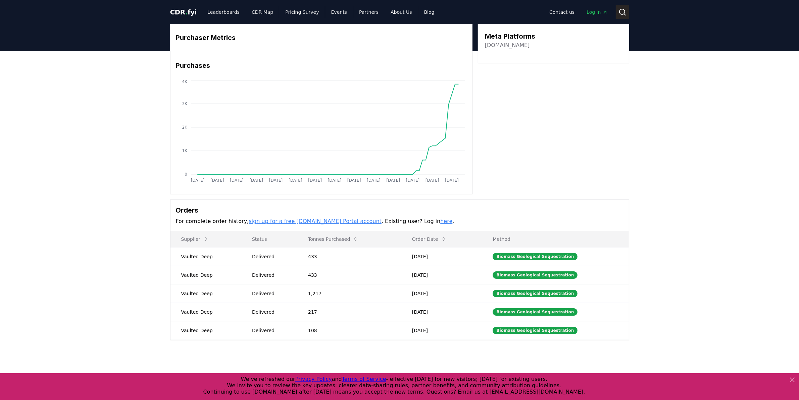 Image resolution: width=799 pixels, height=400 pixels. Describe the element at coordinates (333, 239) in the screenshot. I see `button: Tonnes Purchased` at that location.